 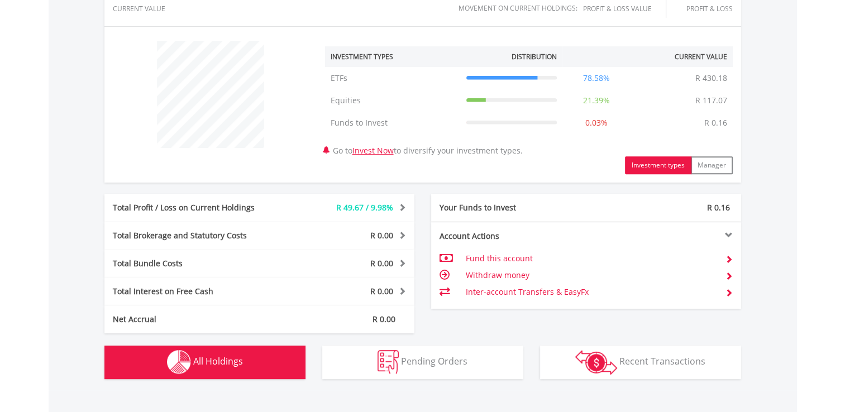 I want to click on th: Current Value, so click(x=681, y=56).